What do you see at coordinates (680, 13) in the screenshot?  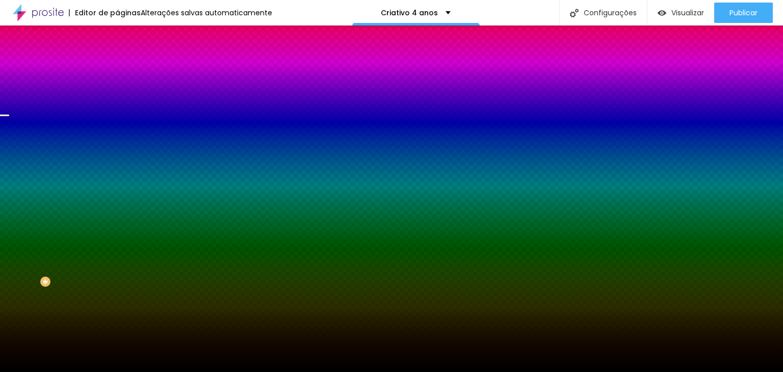 I see `button: Visualizar` at bounding box center [680, 13].